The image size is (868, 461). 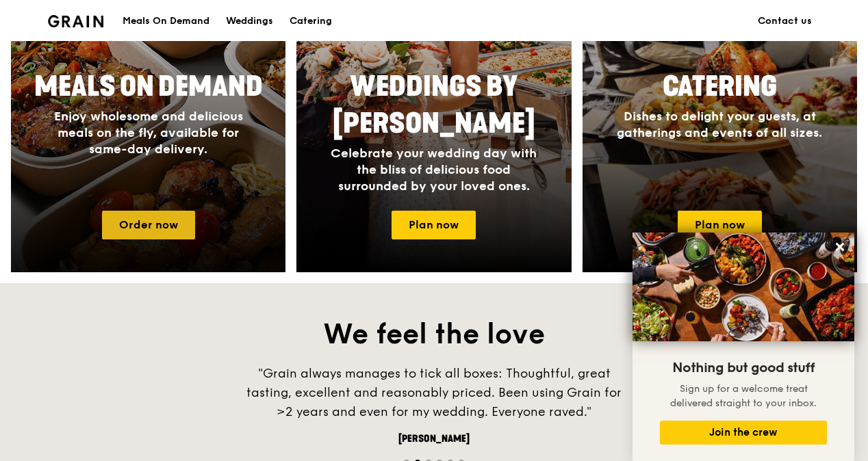 What do you see at coordinates (149, 225) in the screenshot?
I see `a: Order now` at bounding box center [149, 225].